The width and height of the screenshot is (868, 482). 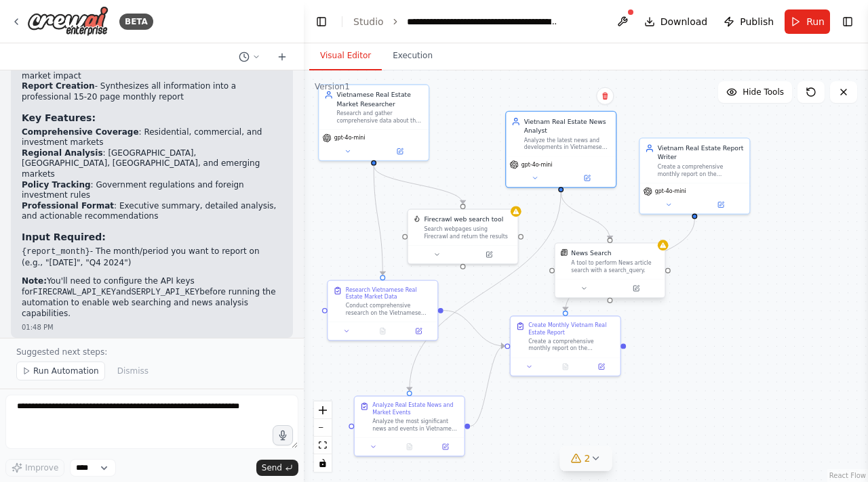 I want to click on button: Hide left sidebar, so click(x=322, y=22).